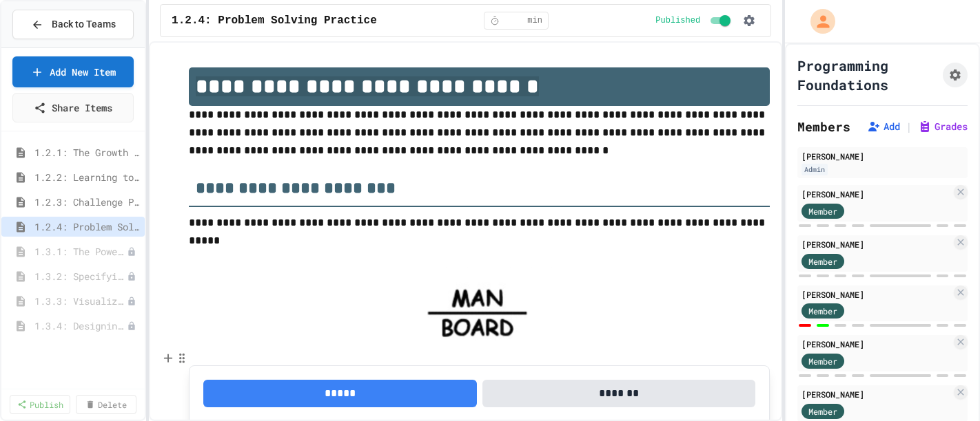 The width and height of the screenshot is (980, 421). What do you see at coordinates (40, 405) in the screenshot?
I see `a: Publish` at bounding box center [40, 405].